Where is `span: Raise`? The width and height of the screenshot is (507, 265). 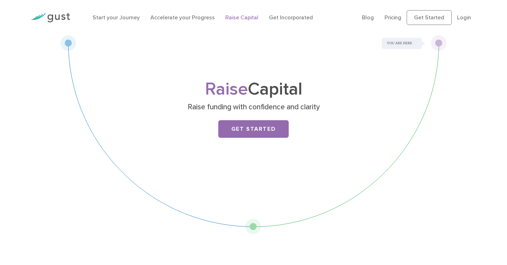 span: Raise is located at coordinates (226, 89).